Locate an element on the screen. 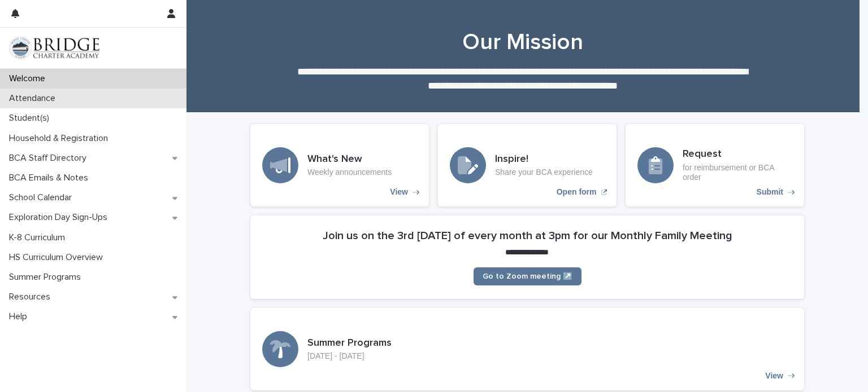  a: Submit is located at coordinates (715, 165).